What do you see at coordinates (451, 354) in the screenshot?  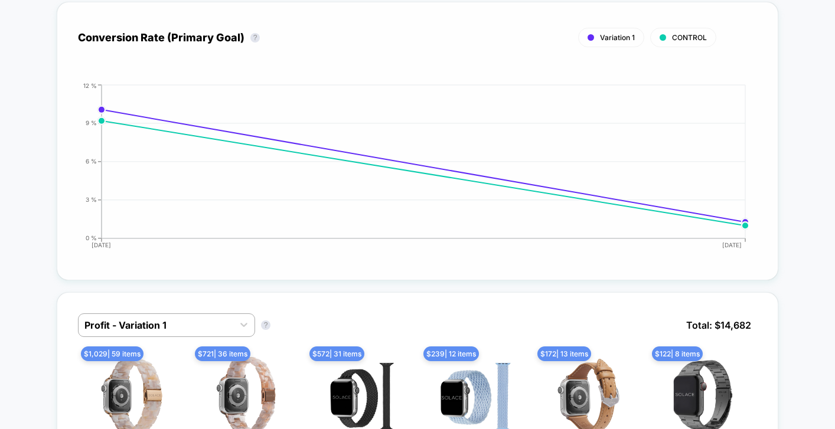 I see `span: $ 239 | 12 items` at bounding box center [451, 354].